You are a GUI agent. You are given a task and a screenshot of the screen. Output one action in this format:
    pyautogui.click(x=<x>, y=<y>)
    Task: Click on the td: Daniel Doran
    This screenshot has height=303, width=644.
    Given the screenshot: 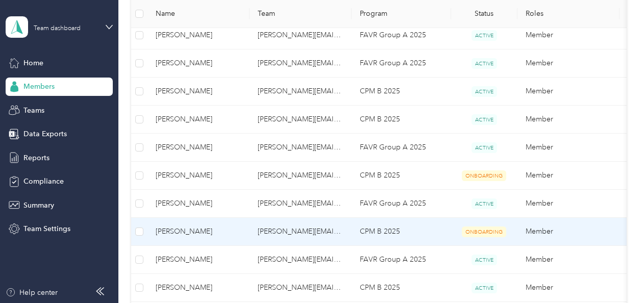 What is the action you would take?
    pyautogui.click(x=198, y=35)
    